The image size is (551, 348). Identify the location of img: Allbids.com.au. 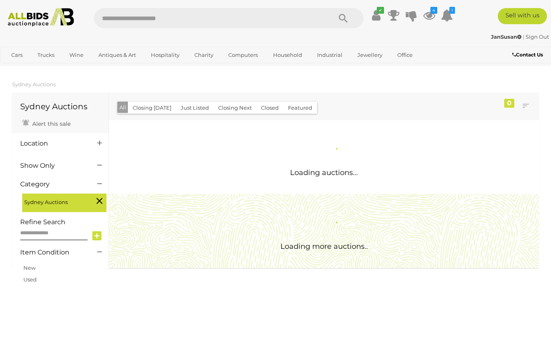
(41, 17).